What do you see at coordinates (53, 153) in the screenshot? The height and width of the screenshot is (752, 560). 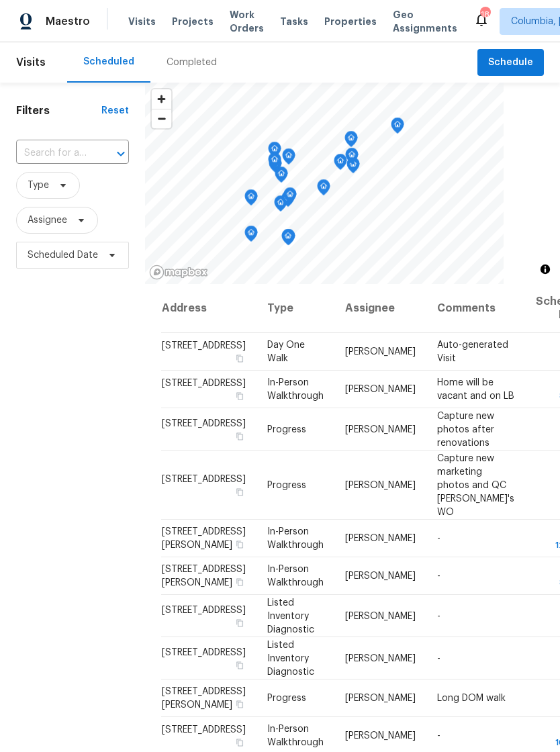 I see `input: Search for an address...` at bounding box center [53, 153].